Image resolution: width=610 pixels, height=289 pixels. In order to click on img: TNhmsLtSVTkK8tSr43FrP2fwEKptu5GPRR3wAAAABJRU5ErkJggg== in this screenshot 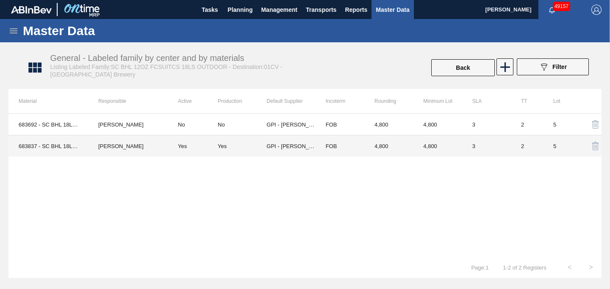, I will do `click(31, 10)`.